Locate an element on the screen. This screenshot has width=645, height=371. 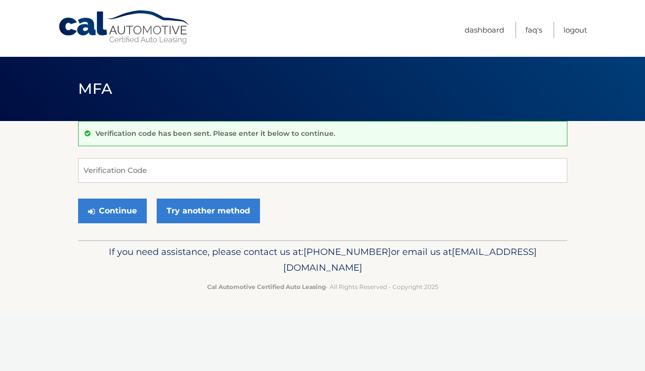
p: - All Rights Reserved - Copyright 2025 is located at coordinates (323, 286).